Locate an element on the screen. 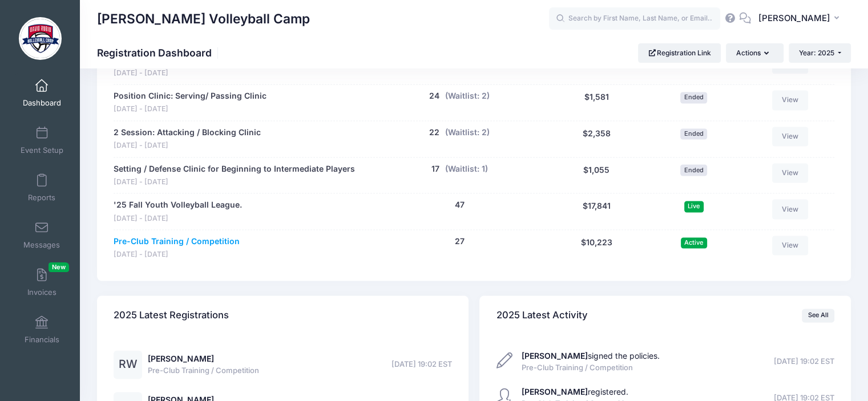 The height and width of the screenshot is (401, 868). span: Reports is located at coordinates (42, 197).